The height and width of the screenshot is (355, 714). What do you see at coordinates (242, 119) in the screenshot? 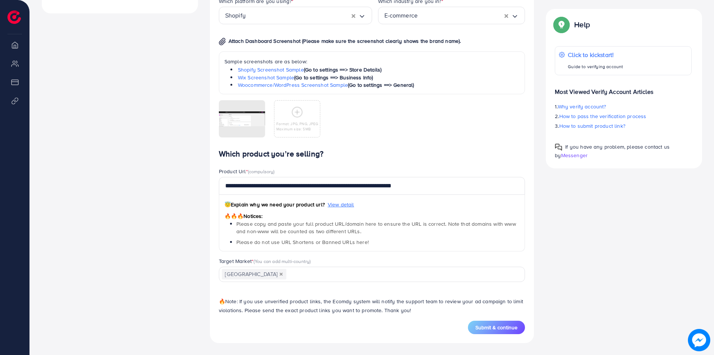
I see `img: img uploaded` at bounding box center [242, 119].